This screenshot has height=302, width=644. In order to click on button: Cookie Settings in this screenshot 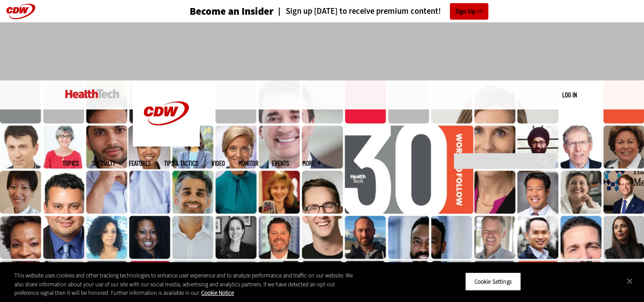, I will do `click(493, 281)`.